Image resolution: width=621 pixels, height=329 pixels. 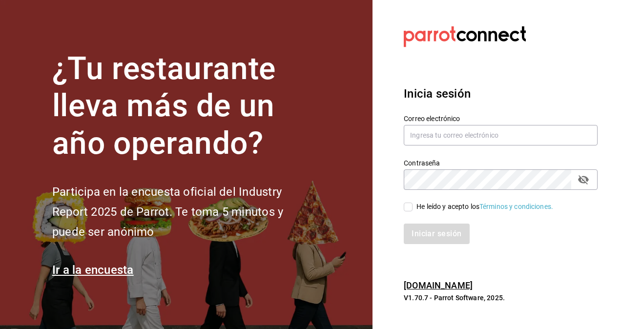 What do you see at coordinates (516, 206) in the screenshot?
I see `a: Términos y condiciones.` at bounding box center [516, 206].